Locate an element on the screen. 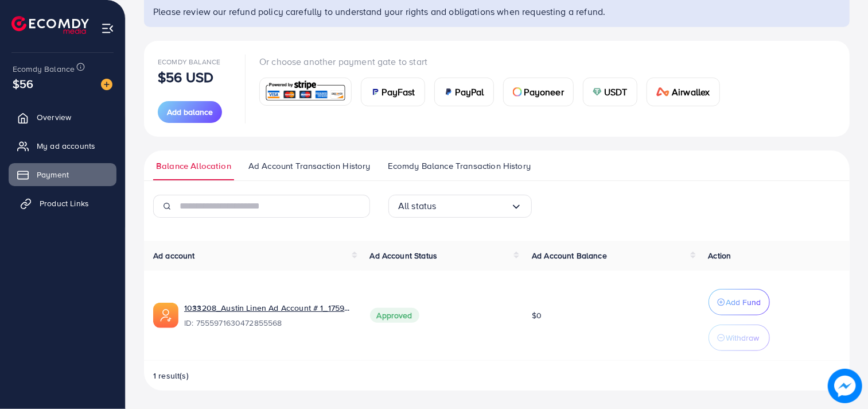 Image resolution: width=868 pixels, height=409 pixels. span: $56 is located at coordinates (23, 83).